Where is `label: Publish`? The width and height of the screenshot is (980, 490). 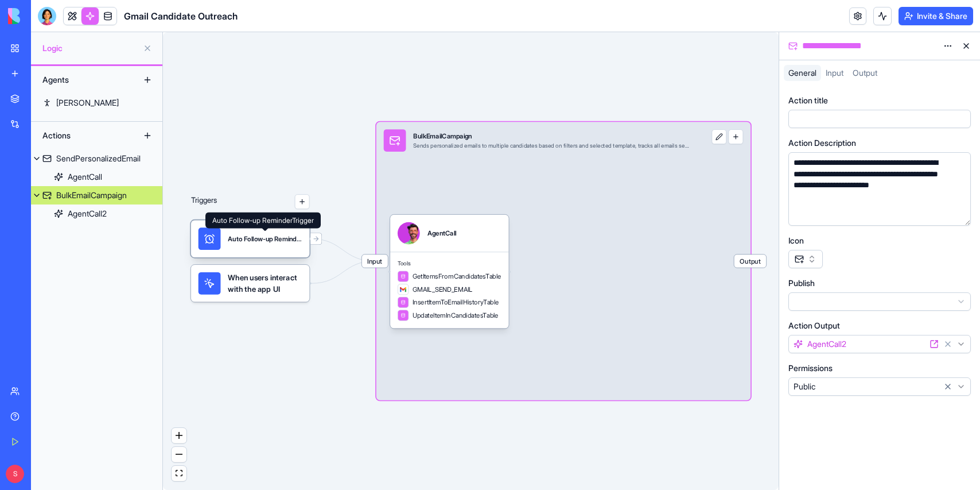
label: Publish is located at coordinates (801, 283).